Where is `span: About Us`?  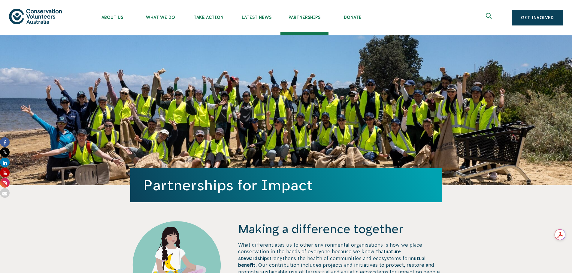 span: About Us is located at coordinates (112, 17).